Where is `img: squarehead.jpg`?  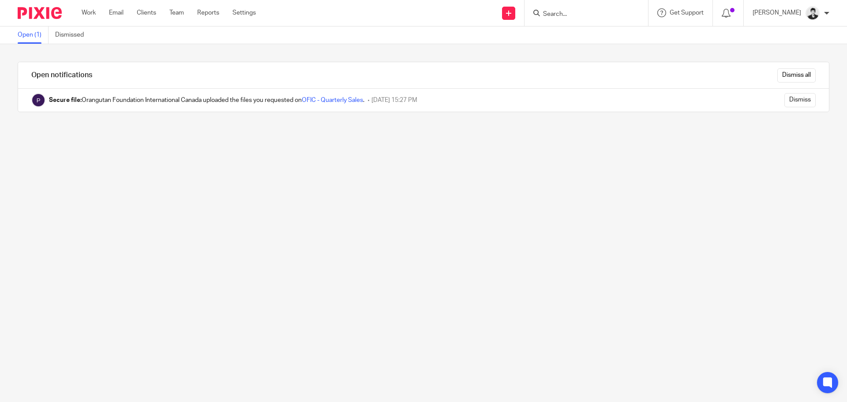
img: squarehead.jpg is located at coordinates (812, 13).